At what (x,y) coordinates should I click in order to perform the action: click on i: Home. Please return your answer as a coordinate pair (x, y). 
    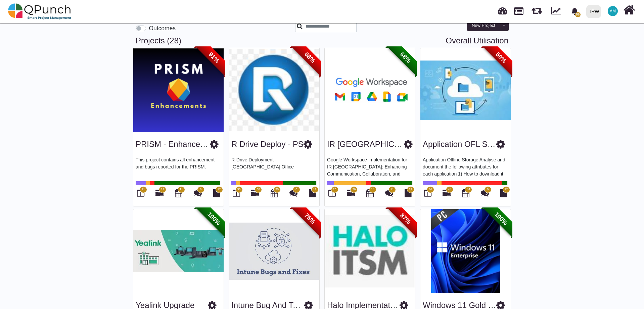
    Looking at the image, I should click on (629, 10).